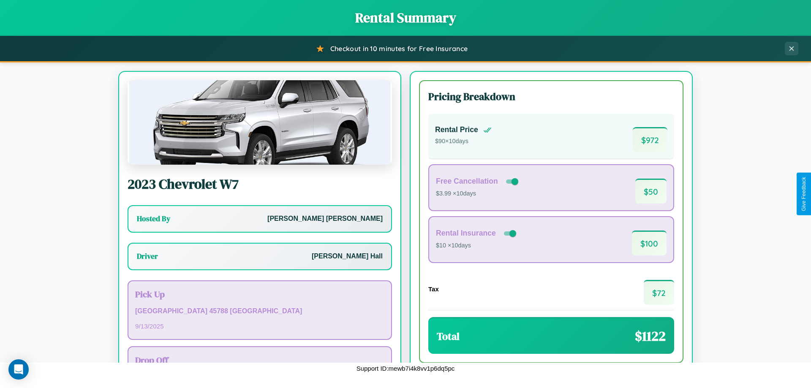  Describe the element at coordinates (804, 194) in the screenshot. I see `div: Give Feedback` at that location.